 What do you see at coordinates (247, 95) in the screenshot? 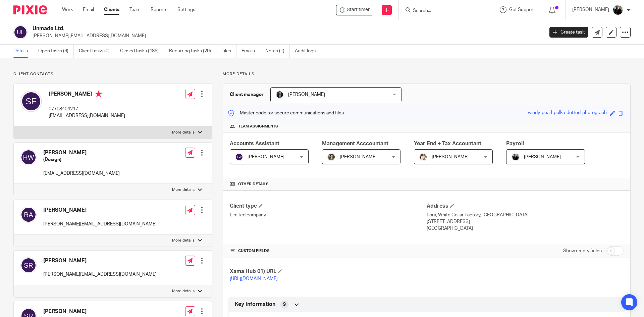
I see `h3: Client manager` at bounding box center [247, 95].